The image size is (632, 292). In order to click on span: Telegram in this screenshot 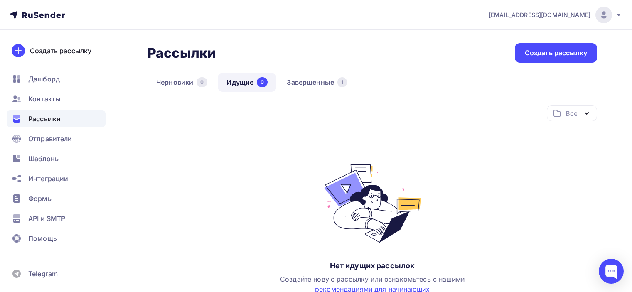, I will do `click(43, 274)`.